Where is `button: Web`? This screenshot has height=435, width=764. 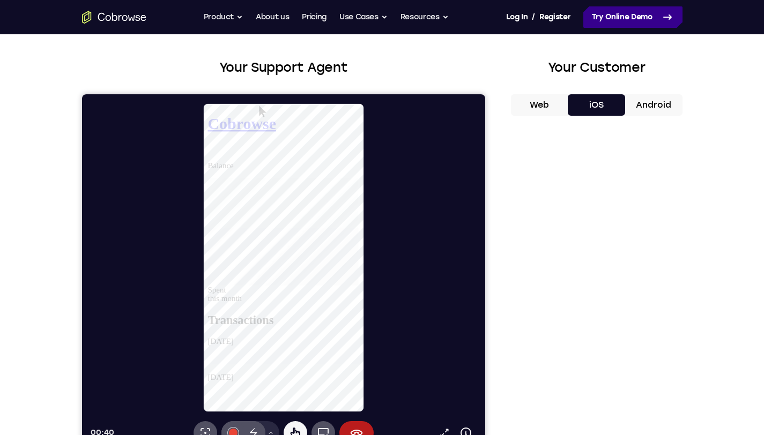
button: Web is located at coordinates (539, 105).